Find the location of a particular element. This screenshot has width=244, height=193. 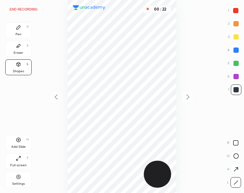

div: 3 is located at coordinates (234, 37).